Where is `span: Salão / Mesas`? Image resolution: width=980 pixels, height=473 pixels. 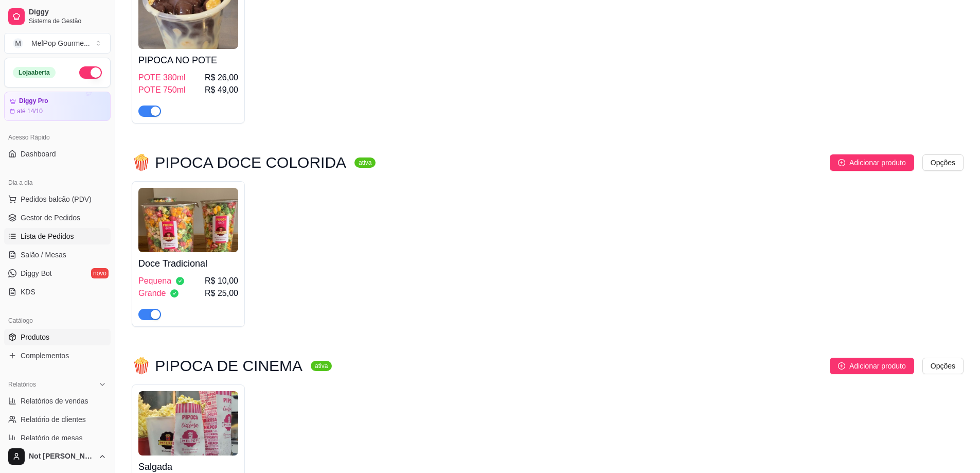 span: Salão / Mesas is located at coordinates (43, 255).